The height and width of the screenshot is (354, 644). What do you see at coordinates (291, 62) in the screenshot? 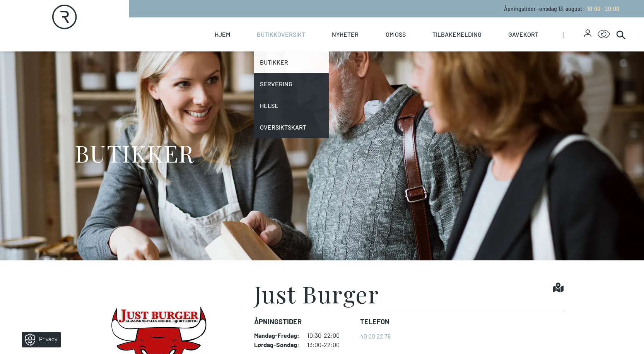
I see `a: Butikker` at bounding box center [291, 62].